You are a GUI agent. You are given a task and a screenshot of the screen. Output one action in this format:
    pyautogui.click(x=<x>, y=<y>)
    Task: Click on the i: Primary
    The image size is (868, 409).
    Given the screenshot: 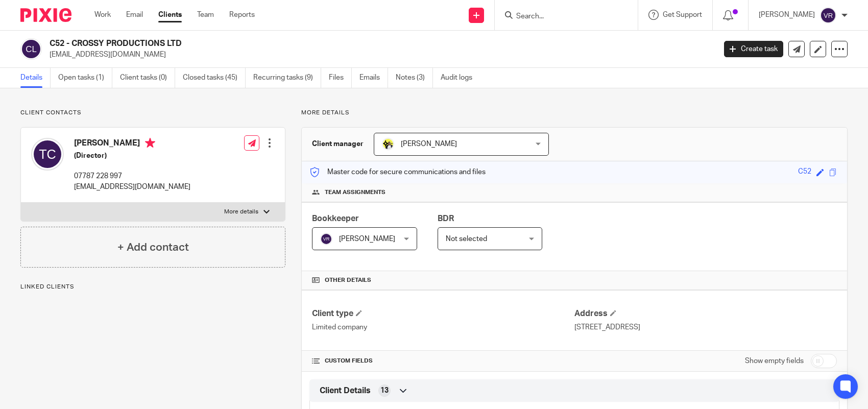 What is the action you would take?
    pyautogui.click(x=150, y=143)
    